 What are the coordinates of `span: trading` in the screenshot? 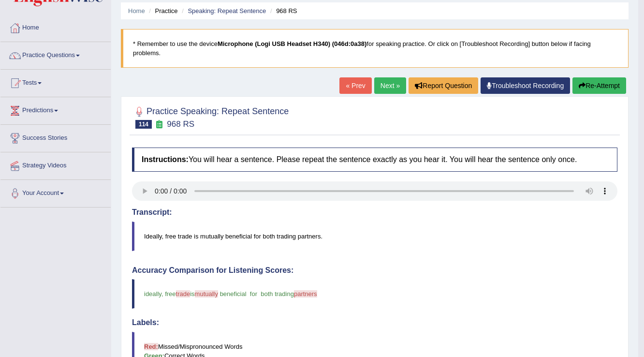 It's located at (284, 294).